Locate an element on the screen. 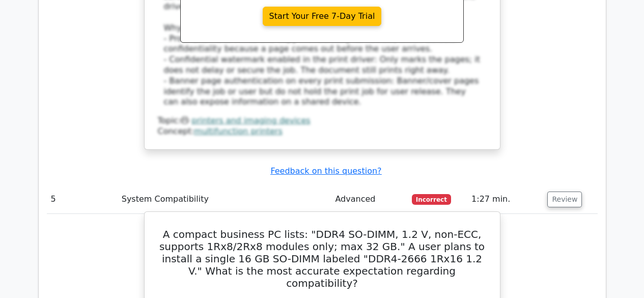  td: 1:27 min. is located at coordinates (505, 199).